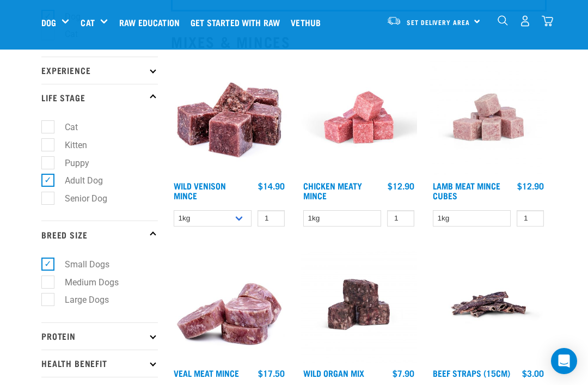  What do you see at coordinates (359, 117) in the screenshot?
I see `img: Chicken Meaty Mince` at bounding box center [359, 117].